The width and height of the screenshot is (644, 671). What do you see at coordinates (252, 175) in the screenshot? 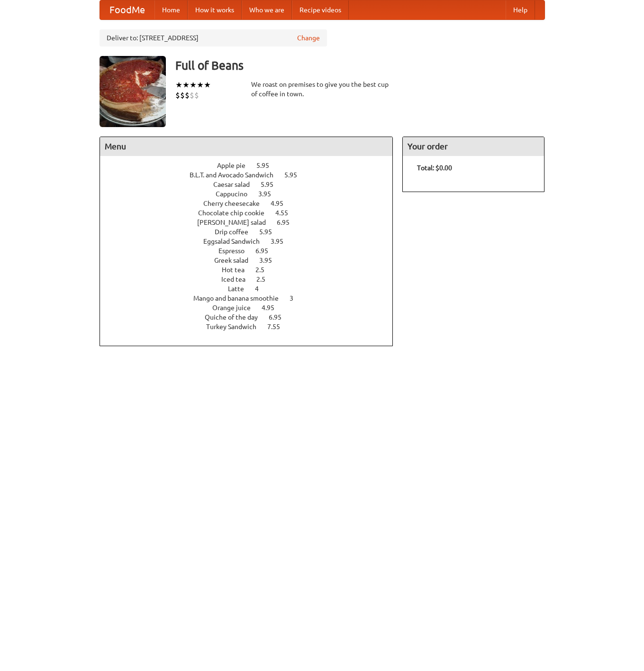
I see `a: B.L.T. and Avocado Sandwich 5.95` at bounding box center [252, 175].